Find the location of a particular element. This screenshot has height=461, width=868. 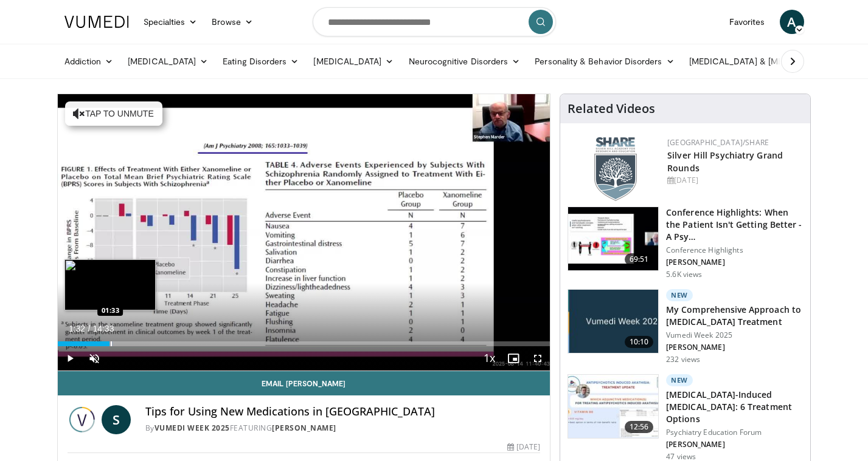

h3: Conference Highlights: When the Patient Isn't Getting Better - A Psy… is located at coordinates (734, 225).